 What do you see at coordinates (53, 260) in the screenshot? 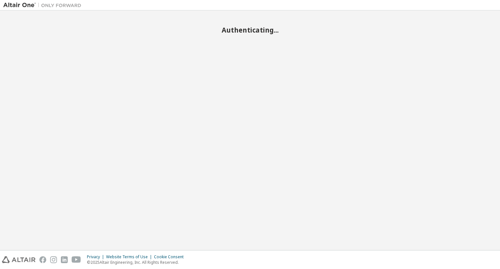
I see `img: instagram.svg` at bounding box center [53, 260].